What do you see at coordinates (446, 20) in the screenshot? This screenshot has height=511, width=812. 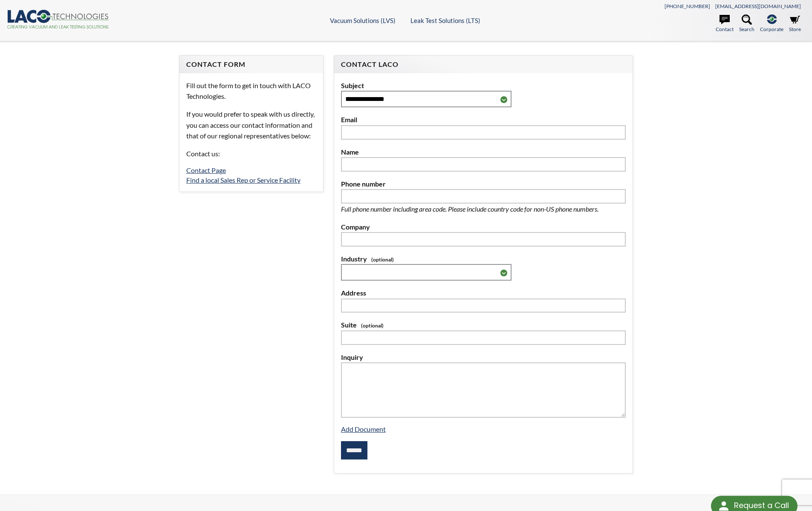 I see `a: Leak Test Solutions (LTS)` at bounding box center [446, 20].